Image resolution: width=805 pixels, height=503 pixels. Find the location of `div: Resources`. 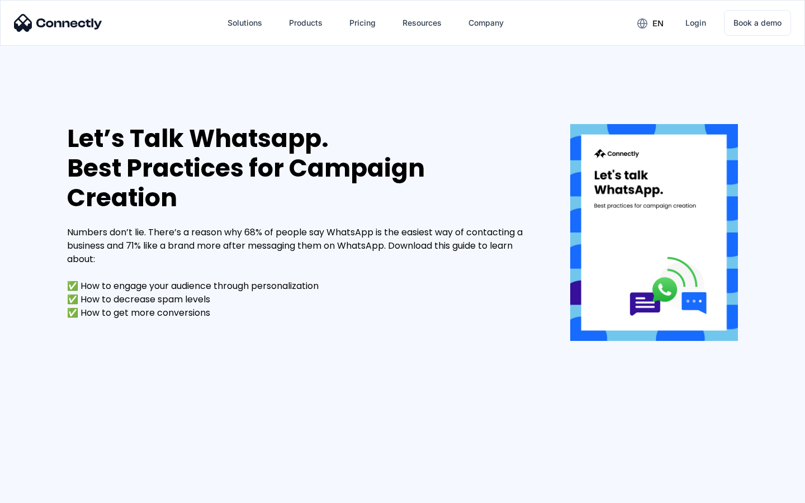

div: Resources is located at coordinates (422, 23).